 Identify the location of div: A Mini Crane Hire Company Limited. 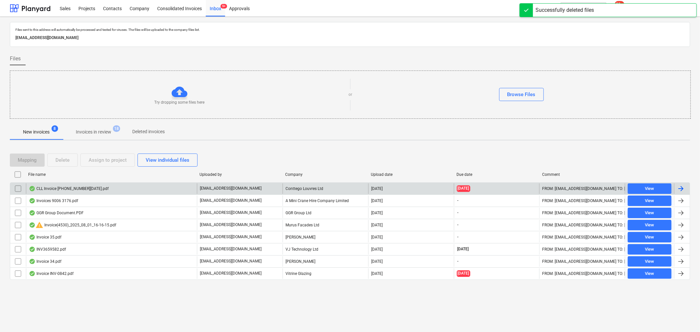
(325, 201).